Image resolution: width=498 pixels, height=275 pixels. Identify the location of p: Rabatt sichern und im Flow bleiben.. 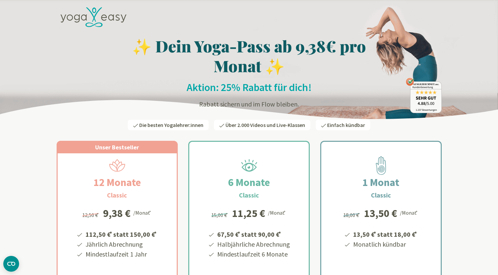
(249, 104).